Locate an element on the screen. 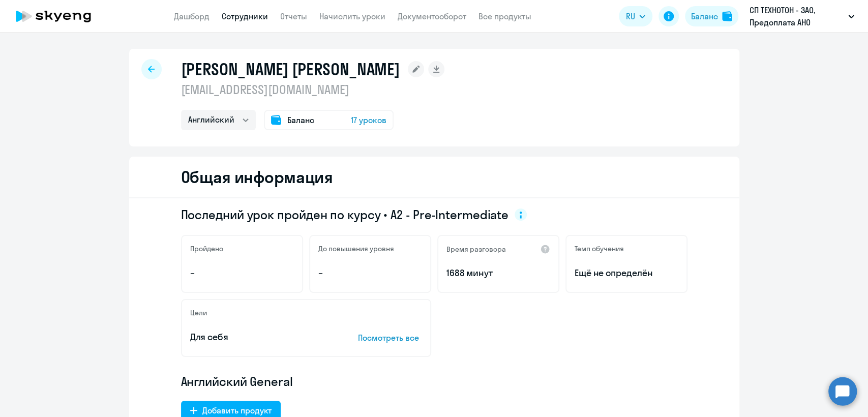 The height and width of the screenshot is (417, 868). button: Балансbalance is located at coordinates (711, 16).